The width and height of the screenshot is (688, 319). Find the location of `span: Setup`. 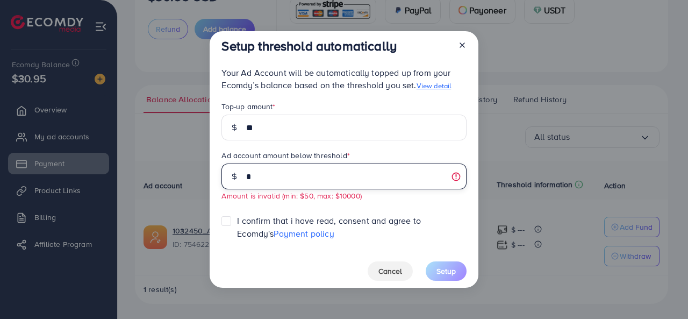

span: Setup is located at coordinates (446, 271).